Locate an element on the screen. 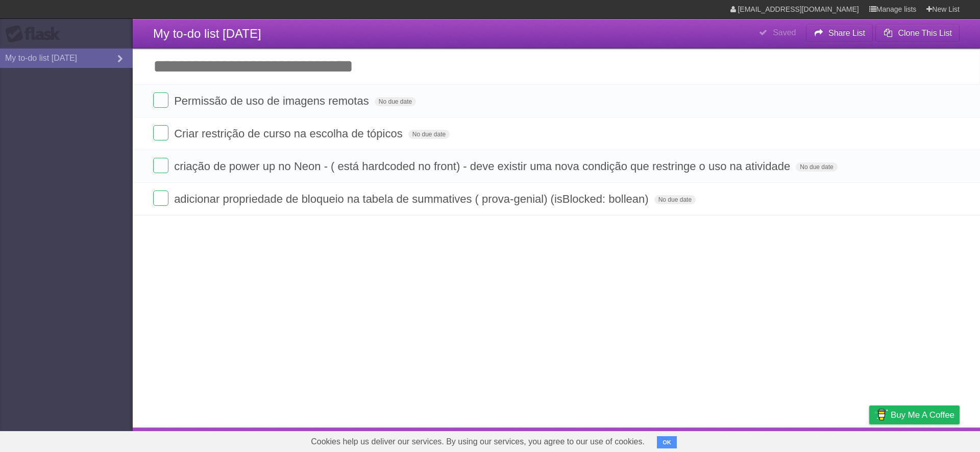  button: OK is located at coordinates (667, 442).